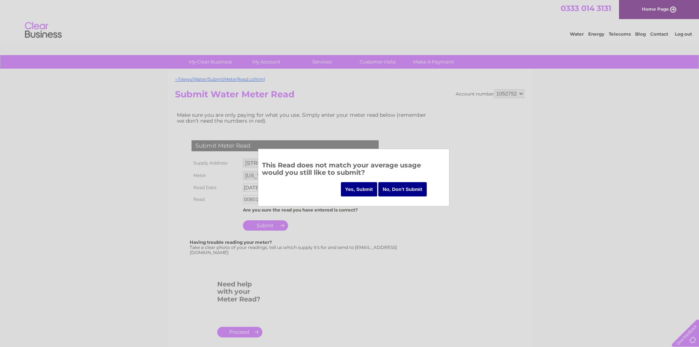 This screenshot has height=347, width=699. I want to click on a: Telecoms, so click(620, 34).